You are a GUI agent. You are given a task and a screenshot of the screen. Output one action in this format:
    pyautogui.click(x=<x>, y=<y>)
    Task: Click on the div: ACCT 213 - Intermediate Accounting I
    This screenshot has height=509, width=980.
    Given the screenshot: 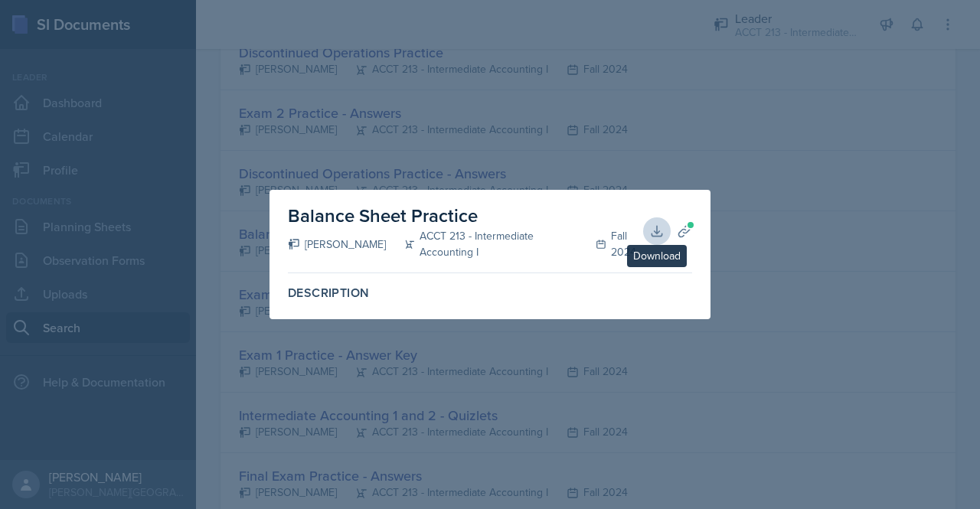 What is the action you would take?
    pyautogui.click(x=482, y=245)
    